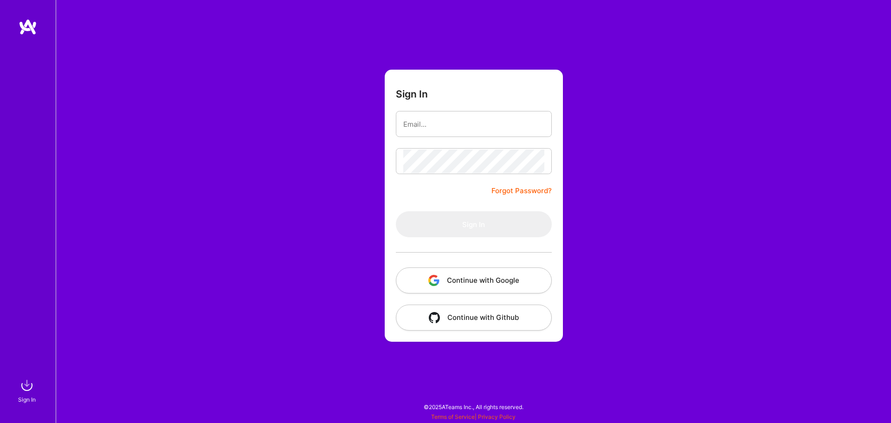 This screenshot has width=891, height=423. I want to click on h3: Sign In, so click(412, 94).